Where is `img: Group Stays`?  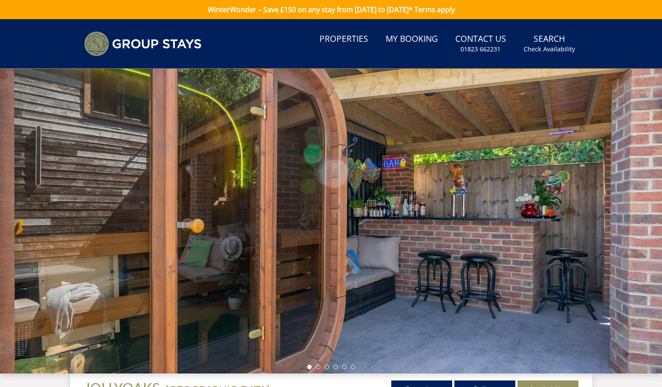 img: Group Stays is located at coordinates (143, 44).